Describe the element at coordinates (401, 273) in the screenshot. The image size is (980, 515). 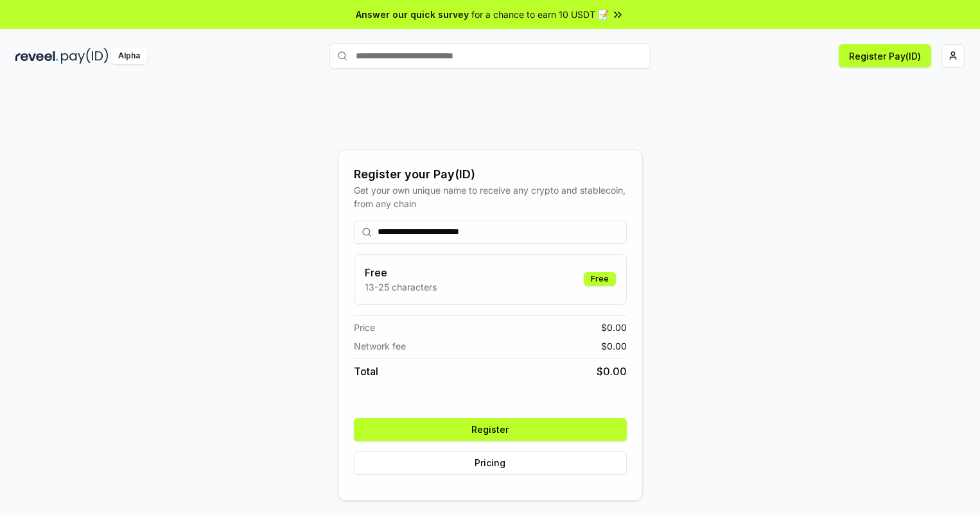
I see `h3: Free` at that location.